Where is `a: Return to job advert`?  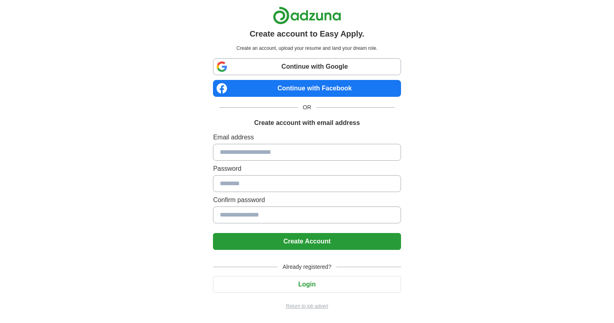
a: Return to job advert is located at coordinates (307, 306).